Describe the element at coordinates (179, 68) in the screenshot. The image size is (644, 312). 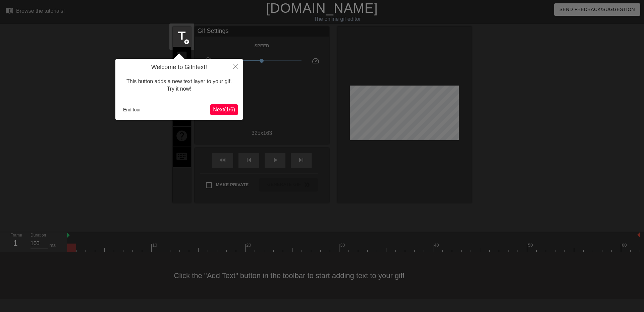
I see `h4: Welcome to Gifntext!` at that location.